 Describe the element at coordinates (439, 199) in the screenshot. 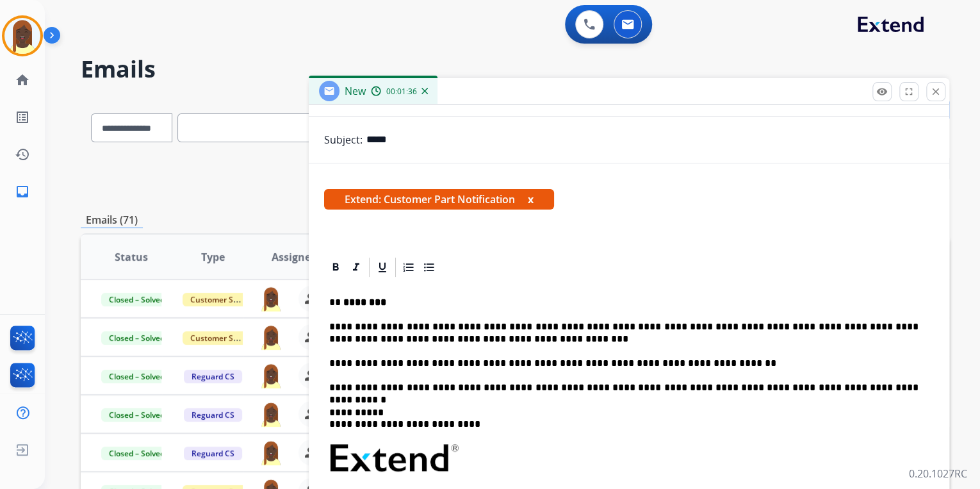

I see `span: Extend: Customer Part Notification` at that location.